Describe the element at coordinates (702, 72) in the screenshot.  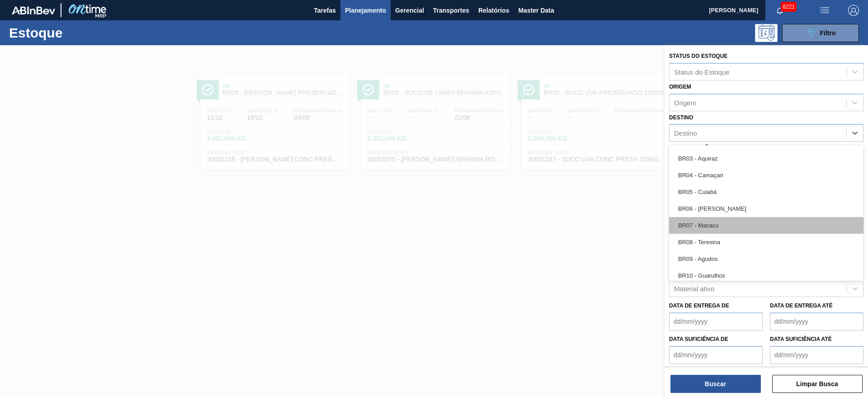
I see `div: Status do Estoque` at that location.